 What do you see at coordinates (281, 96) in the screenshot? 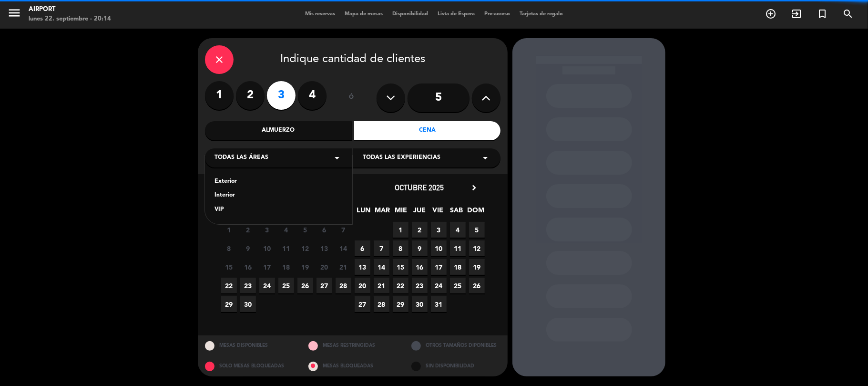
I see `label: 3` at bounding box center [281, 96].